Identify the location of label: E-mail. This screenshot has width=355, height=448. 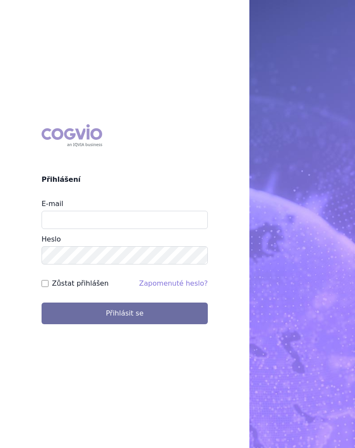
(52, 203).